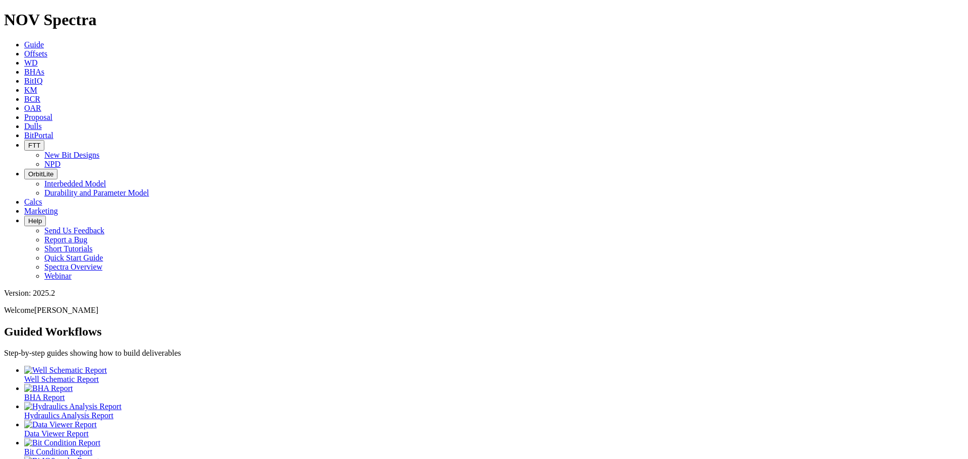 Image resolution: width=968 pixels, height=459 pixels. I want to click on button: FTT, so click(34, 145).